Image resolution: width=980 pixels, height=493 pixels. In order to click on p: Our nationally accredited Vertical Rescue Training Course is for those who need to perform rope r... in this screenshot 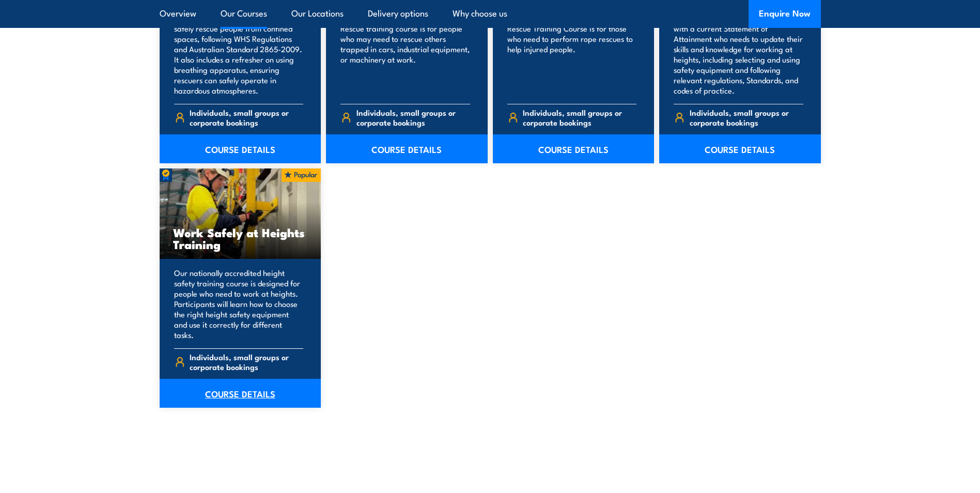, I will do `click(572, 54)`.